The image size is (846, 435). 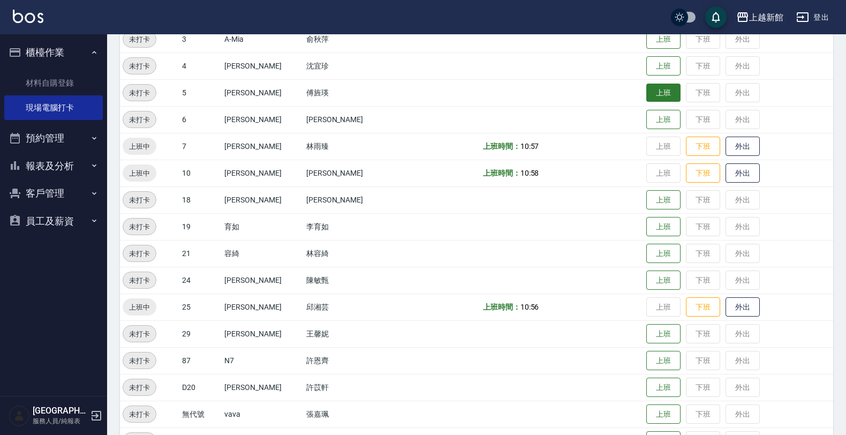 What do you see at coordinates (200, 333) in the screenshot?
I see `td: 29` at bounding box center [200, 333].